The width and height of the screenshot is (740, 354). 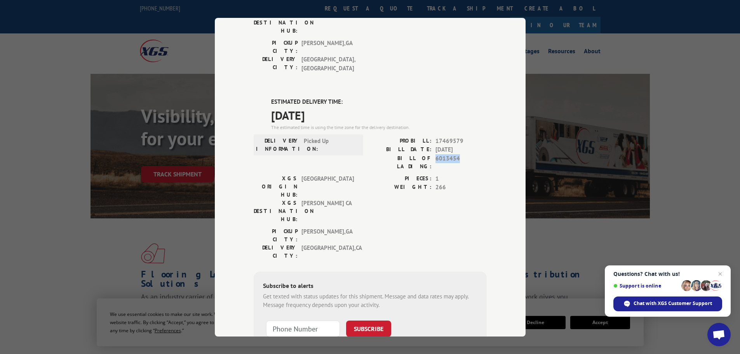 What do you see at coordinates (646, 286) in the screenshot?
I see `span: Support is online` at bounding box center [646, 286].